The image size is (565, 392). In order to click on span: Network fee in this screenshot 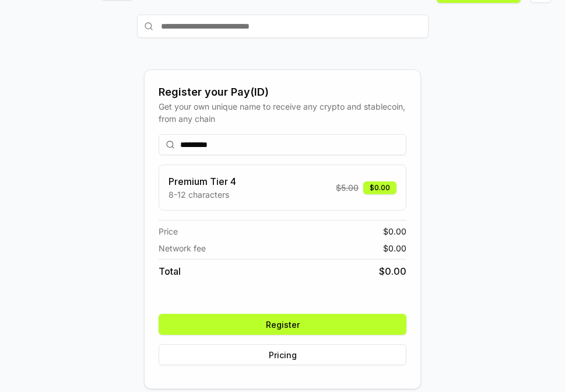, I will do `click(182, 248)`.